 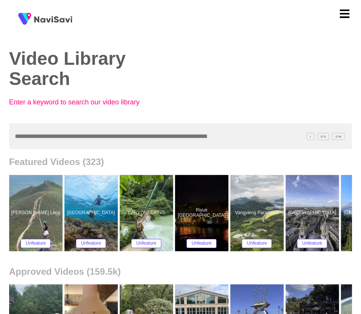 What do you see at coordinates (258, 213) in the screenshot?
I see `a: Vangvieng ParamotorVangvieng ParamotorUnfeature` at bounding box center [258, 213].